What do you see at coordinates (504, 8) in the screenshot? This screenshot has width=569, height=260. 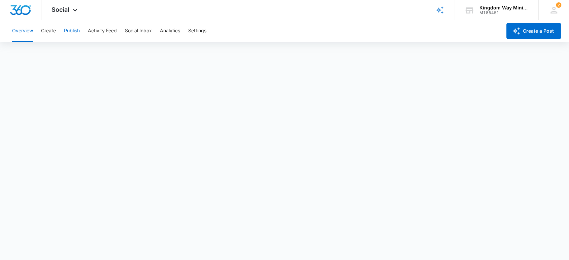 I see `div: account name` at bounding box center [504, 8].